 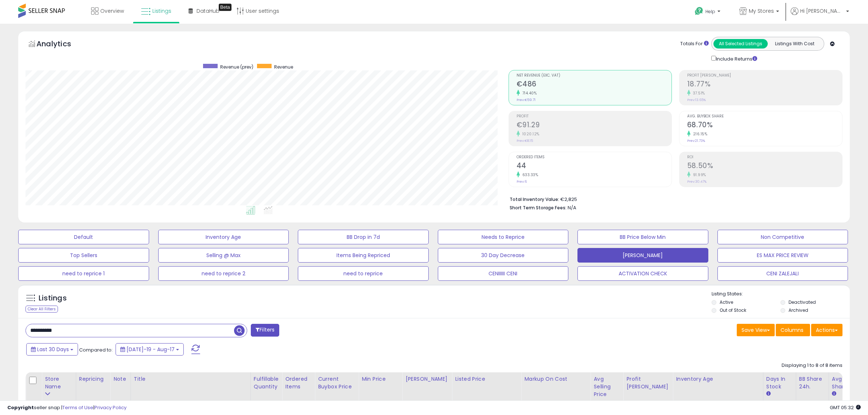 I want to click on span: ROI, so click(x=765, y=157).